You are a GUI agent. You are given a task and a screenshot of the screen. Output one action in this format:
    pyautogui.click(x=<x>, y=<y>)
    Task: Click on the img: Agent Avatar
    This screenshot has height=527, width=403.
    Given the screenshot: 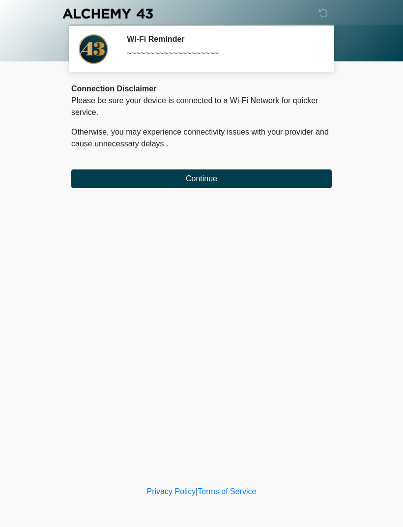 What is the action you would take?
    pyautogui.click(x=93, y=49)
    